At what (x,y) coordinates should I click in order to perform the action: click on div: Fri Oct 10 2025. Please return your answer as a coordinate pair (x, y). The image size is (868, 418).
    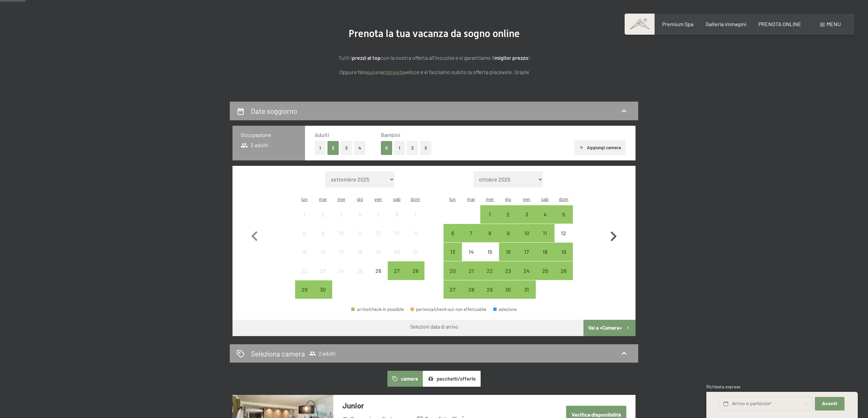
    Looking at the image, I should click on (527, 233).